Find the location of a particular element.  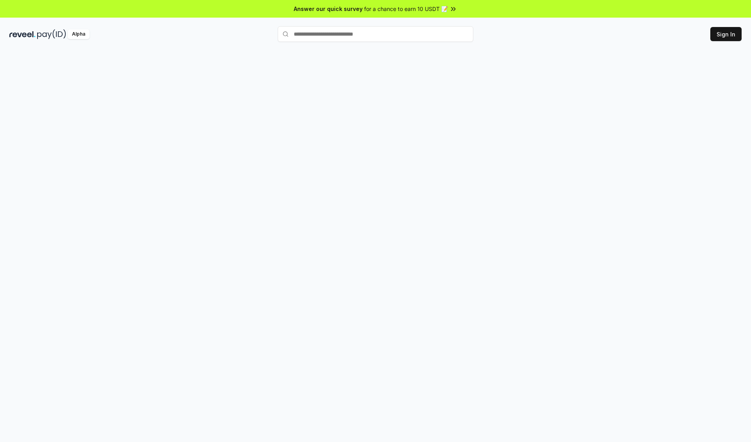

img: reveel_dark is located at coordinates (22, 34).